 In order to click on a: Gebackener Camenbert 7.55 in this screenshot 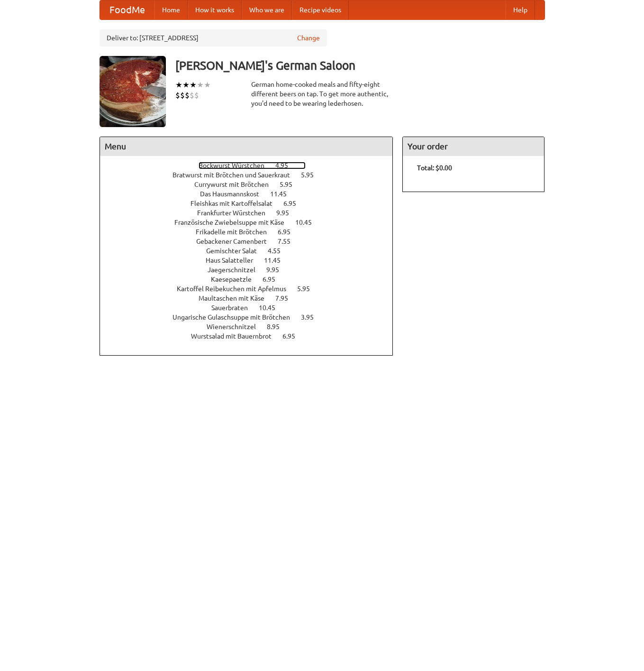, I will do `click(252, 242)`.